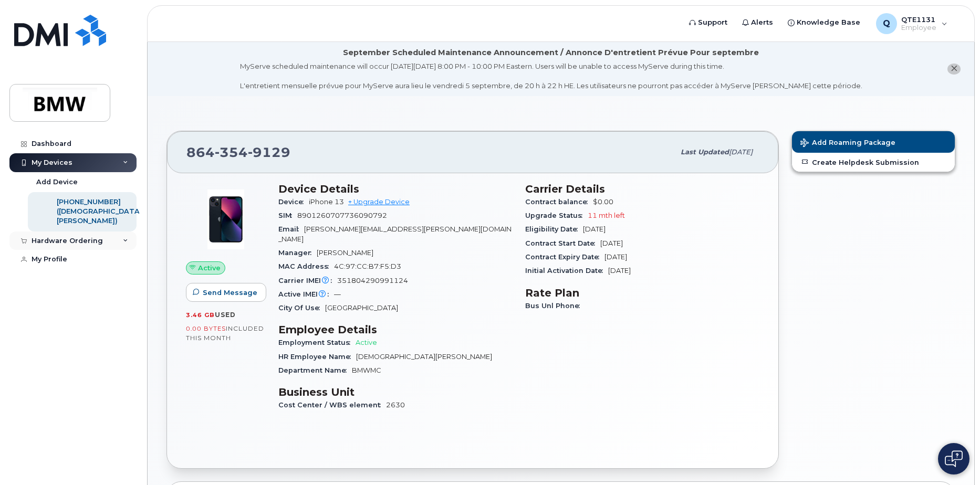  I want to click on span: 3.46 GB, so click(200, 315).